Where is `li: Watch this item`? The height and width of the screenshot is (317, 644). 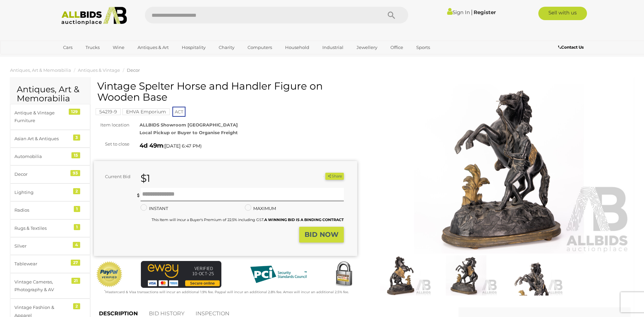 li: Watch this item is located at coordinates (321, 176).